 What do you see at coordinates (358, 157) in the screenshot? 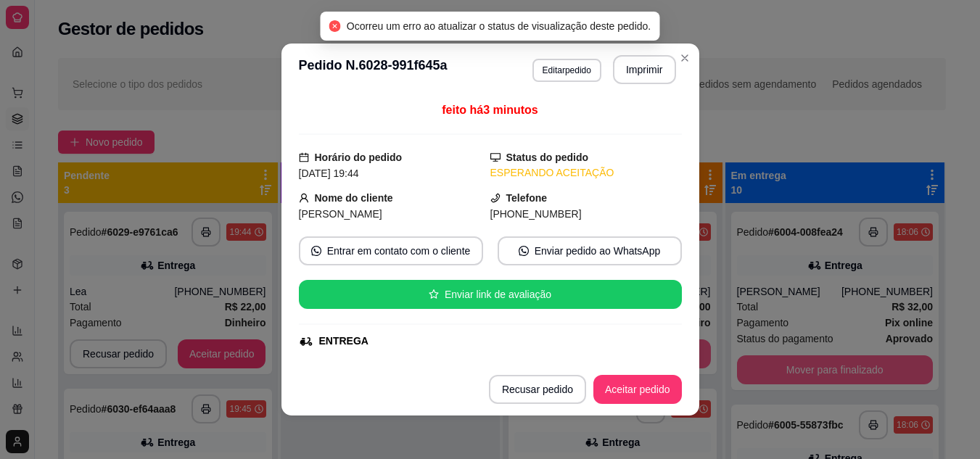
I see `strong: Horário do pedido` at bounding box center [358, 157].